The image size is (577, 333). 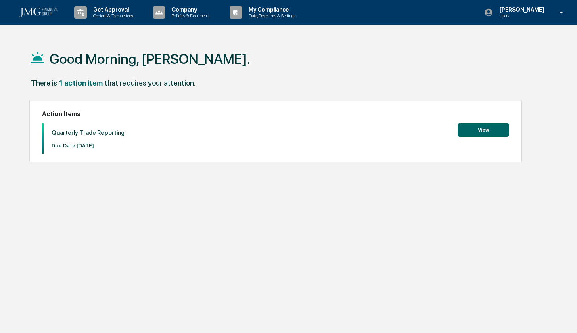 What do you see at coordinates (483, 129) in the screenshot?
I see `a: View` at bounding box center [483, 129].